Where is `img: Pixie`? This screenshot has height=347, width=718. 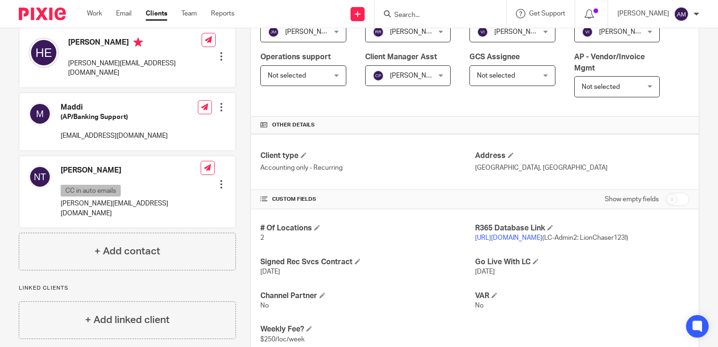
img: Pixie is located at coordinates (42, 14).